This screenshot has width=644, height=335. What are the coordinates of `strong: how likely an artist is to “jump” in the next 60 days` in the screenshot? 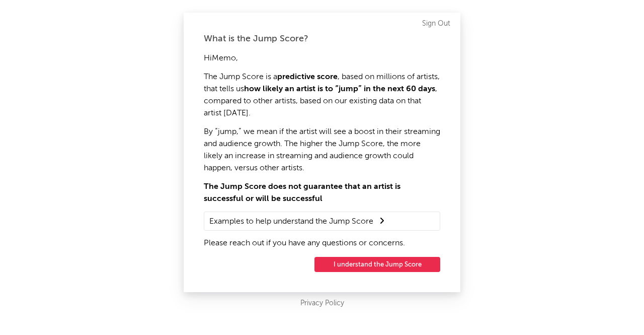 It's located at (340, 89).